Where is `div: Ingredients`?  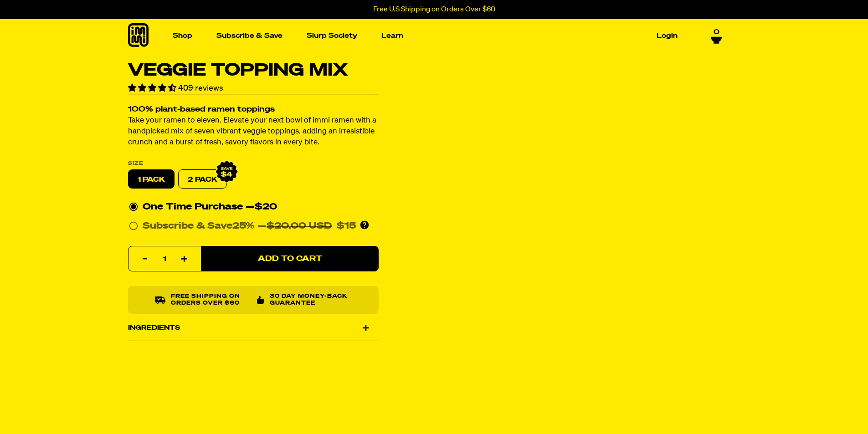
div: Ingredients is located at coordinates (253, 328).